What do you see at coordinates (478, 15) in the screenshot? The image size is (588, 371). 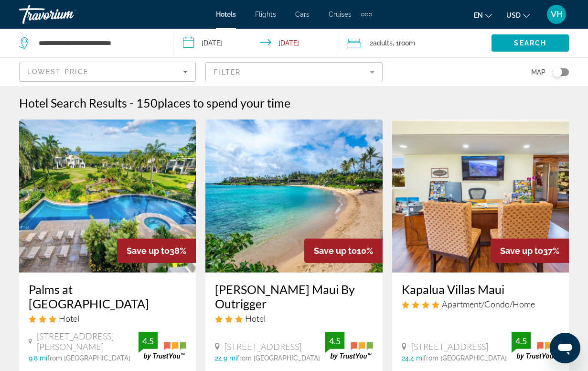 I see `span: en` at bounding box center [478, 15].